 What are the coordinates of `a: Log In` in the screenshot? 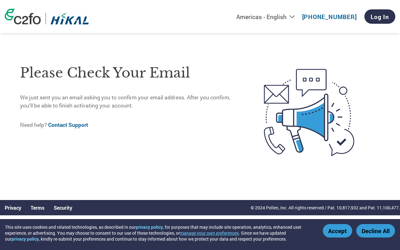 It's located at (379, 17).